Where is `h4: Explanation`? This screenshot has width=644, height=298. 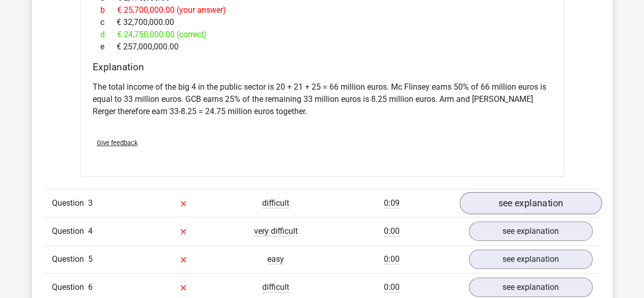 h4: Explanation is located at coordinates (322, 67).